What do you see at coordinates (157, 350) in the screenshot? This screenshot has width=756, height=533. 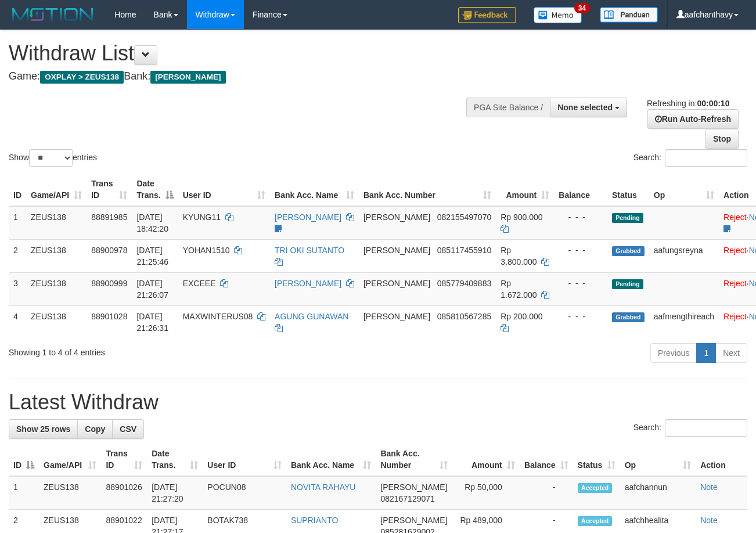 I see `div: Showing 1 to 4 of 4 entries` at bounding box center [157, 350].